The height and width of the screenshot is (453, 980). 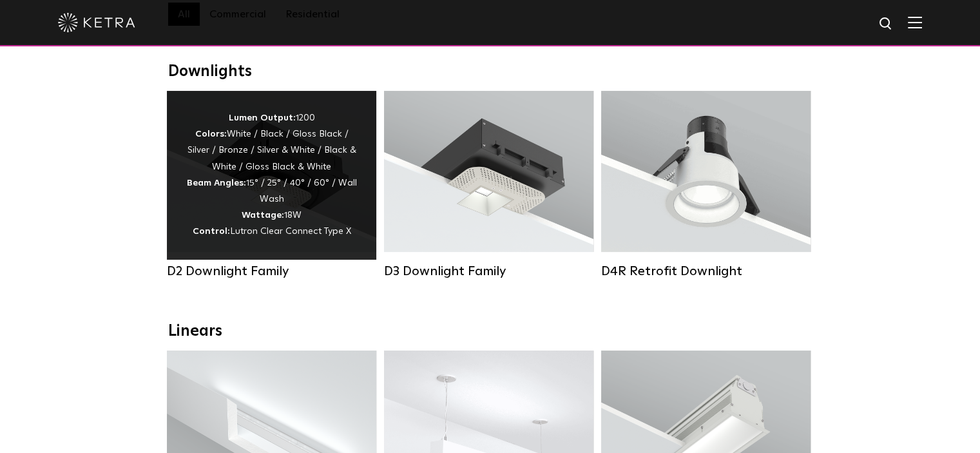 I want to click on div: 1200 White / Black / Gloss Black / Silver / Bronze / Silver & White / Black & White / Gloss Black..., so click(x=271, y=175).